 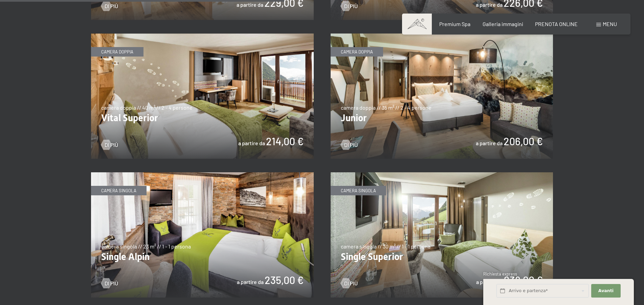 I want to click on a: Galleria immagini, so click(x=504, y=24).